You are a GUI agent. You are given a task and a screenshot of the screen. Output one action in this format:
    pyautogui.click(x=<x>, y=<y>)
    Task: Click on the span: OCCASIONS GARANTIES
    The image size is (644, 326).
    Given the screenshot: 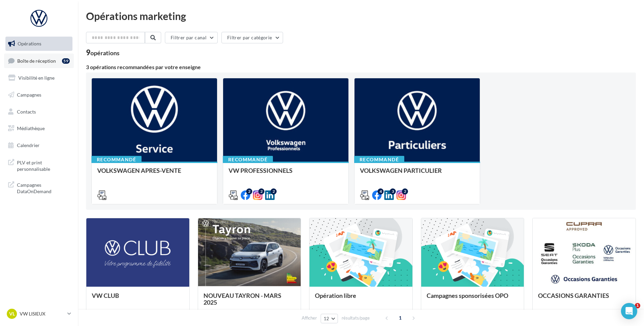 What is the action you would take?
    pyautogui.click(x=574, y=296)
    